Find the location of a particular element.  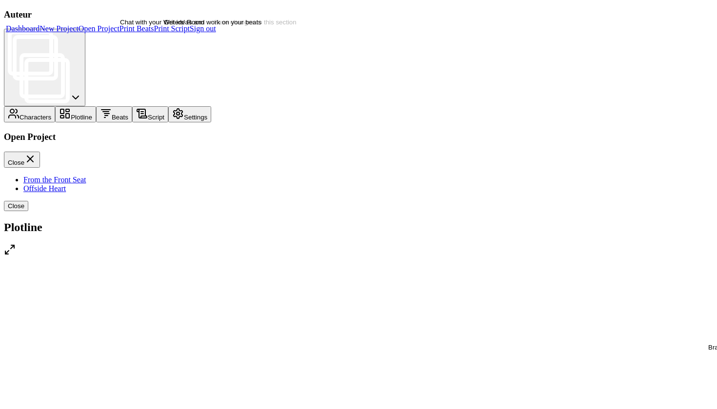

a: Plotline is located at coordinates (76, 117).